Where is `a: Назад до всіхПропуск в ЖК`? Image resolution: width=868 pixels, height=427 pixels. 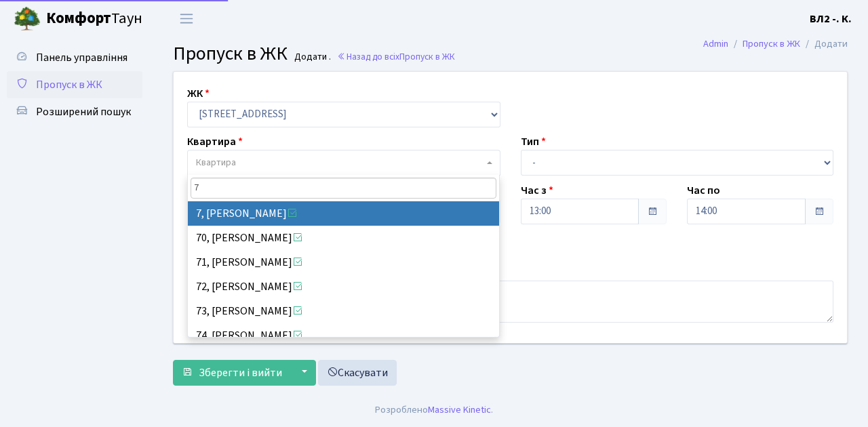 a: Назад до всіхПропуск в ЖК is located at coordinates (396, 56).